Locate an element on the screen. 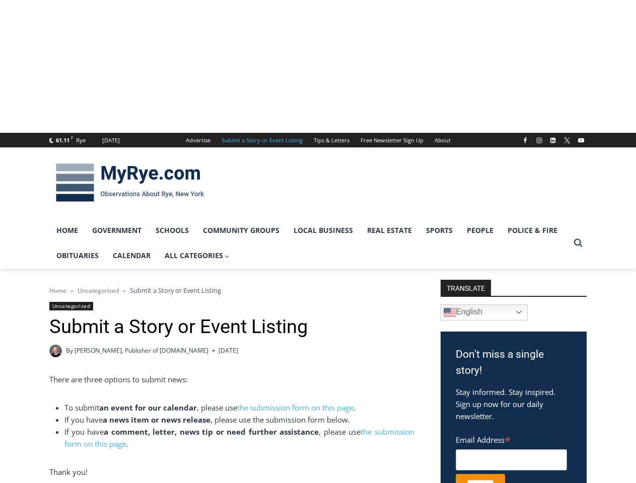 This screenshot has height=483, width=636. a: Local Business is located at coordinates (323, 231).